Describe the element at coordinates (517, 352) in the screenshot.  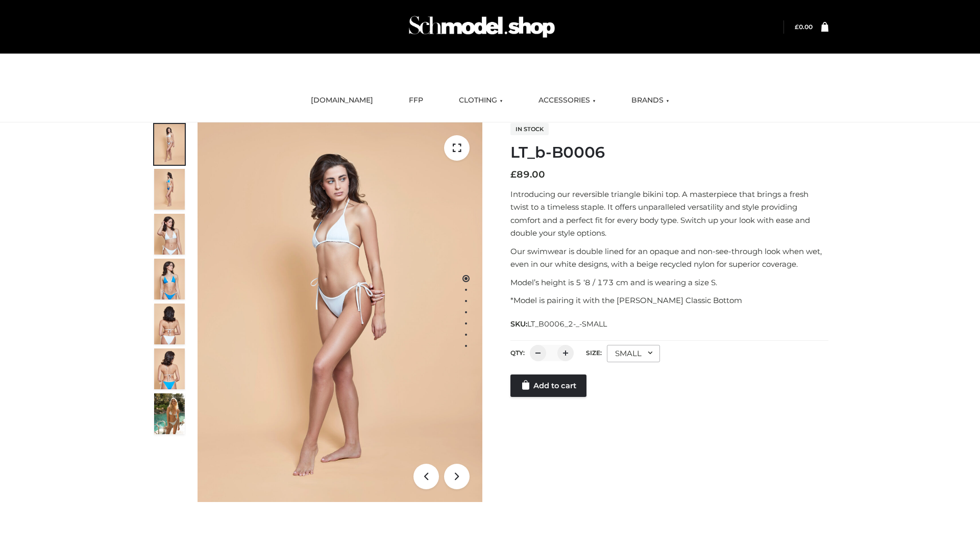
I see `label: QTY:` at that location.